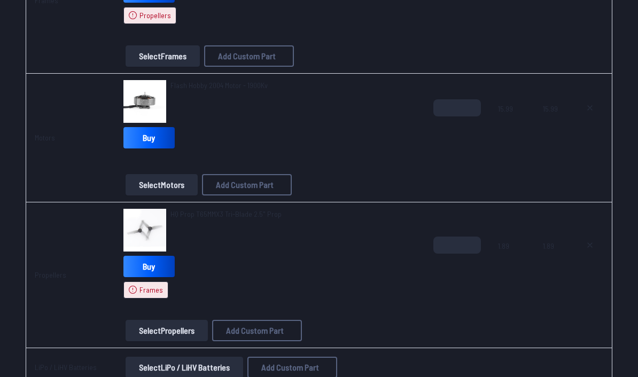  I want to click on span: Propellers, so click(155, 15).